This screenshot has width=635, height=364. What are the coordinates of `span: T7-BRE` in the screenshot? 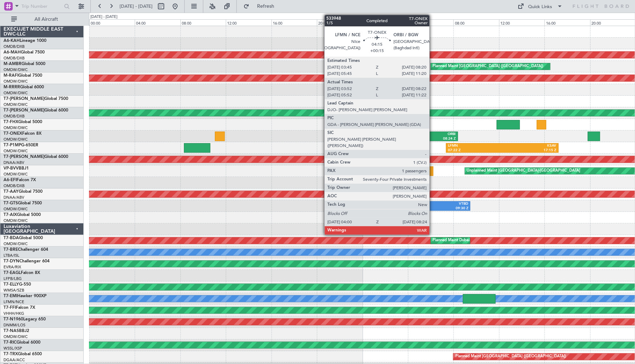 It's located at (11, 250).